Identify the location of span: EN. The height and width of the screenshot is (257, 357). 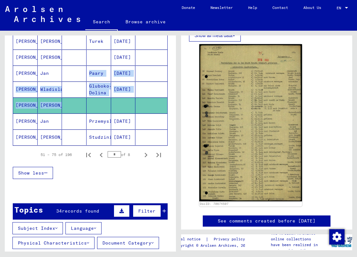
(340, 8).